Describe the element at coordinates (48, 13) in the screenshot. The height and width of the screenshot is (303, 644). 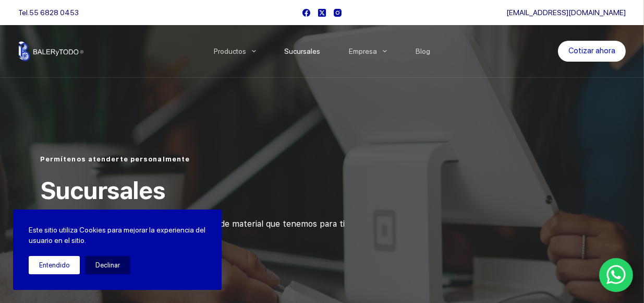
I see `span: Tel.` at that location.